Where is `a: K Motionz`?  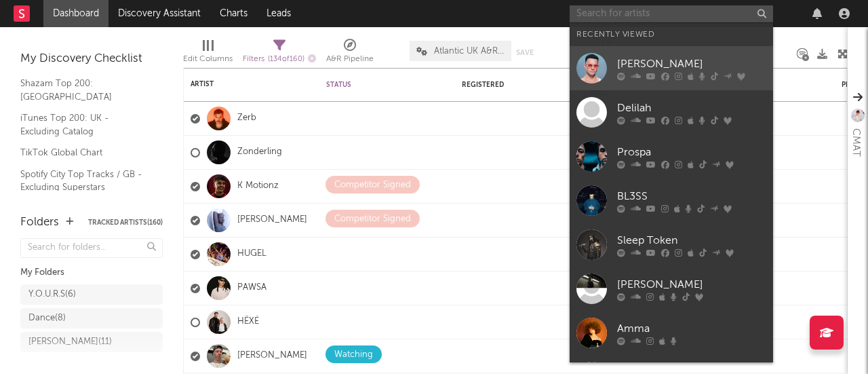 a: K Motionz is located at coordinates (258, 186).